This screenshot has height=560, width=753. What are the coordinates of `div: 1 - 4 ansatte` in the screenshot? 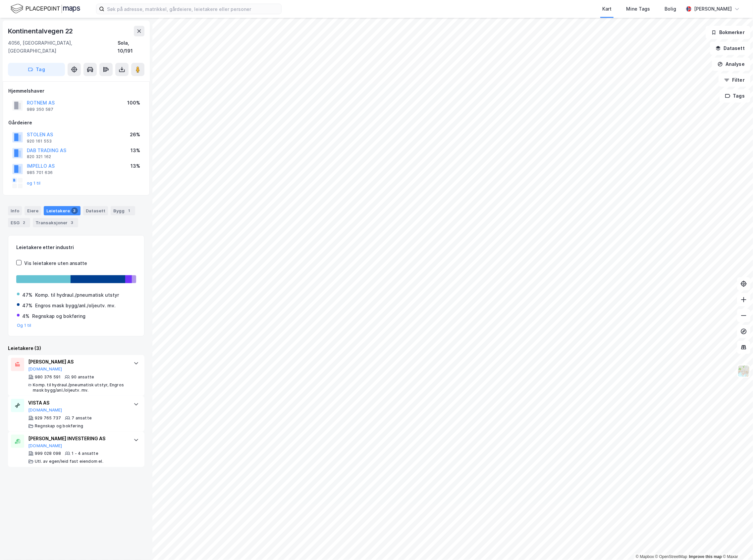 It's located at (85, 454).